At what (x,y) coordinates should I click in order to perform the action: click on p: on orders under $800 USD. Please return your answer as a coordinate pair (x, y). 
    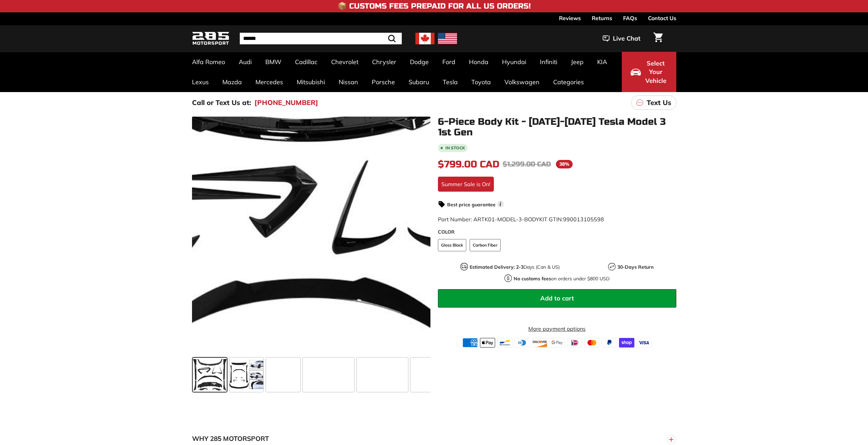
    Looking at the image, I should click on (561, 278).